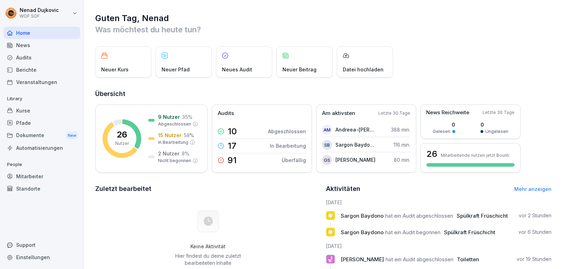 This screenshot has height=269, width=562. I want to click on div: New, so click(72, 135).